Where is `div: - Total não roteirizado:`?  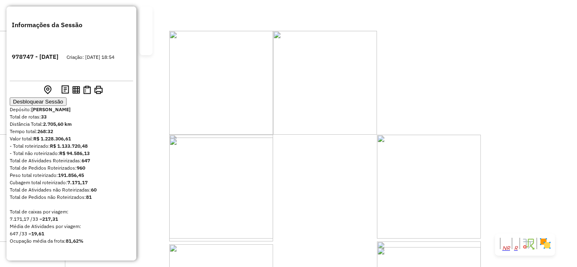
div: - Total não roteirizado: is located at coordinates (71, 153).